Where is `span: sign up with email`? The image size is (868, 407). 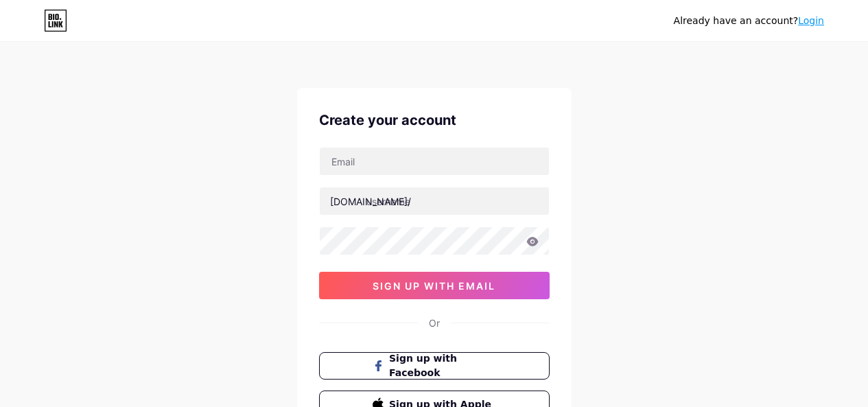
span: sign up with email is located at coordinates (434, 285).